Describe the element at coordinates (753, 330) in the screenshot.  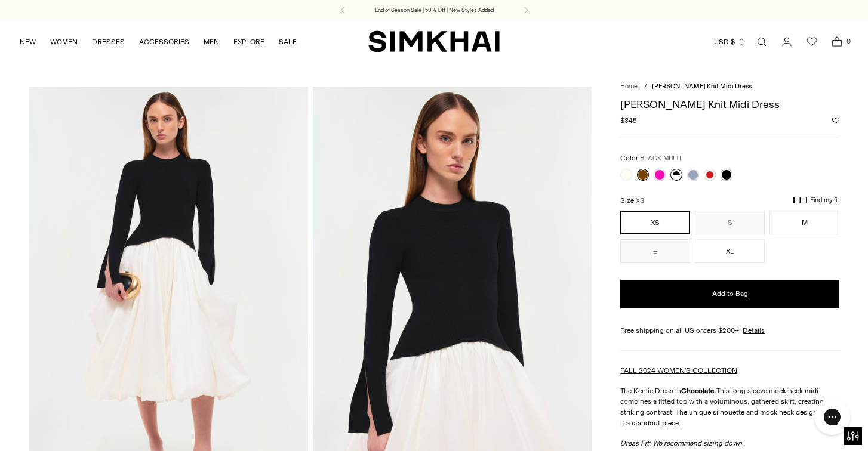
I see `a: Details` at that location.